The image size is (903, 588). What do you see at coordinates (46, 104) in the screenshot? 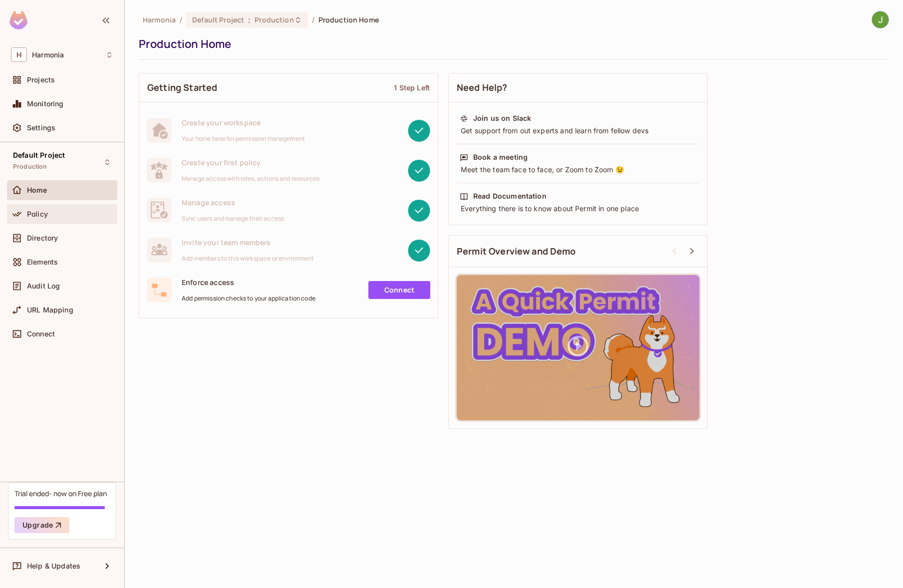
I see `span: Monitoring` at bounding box center [46, 104].